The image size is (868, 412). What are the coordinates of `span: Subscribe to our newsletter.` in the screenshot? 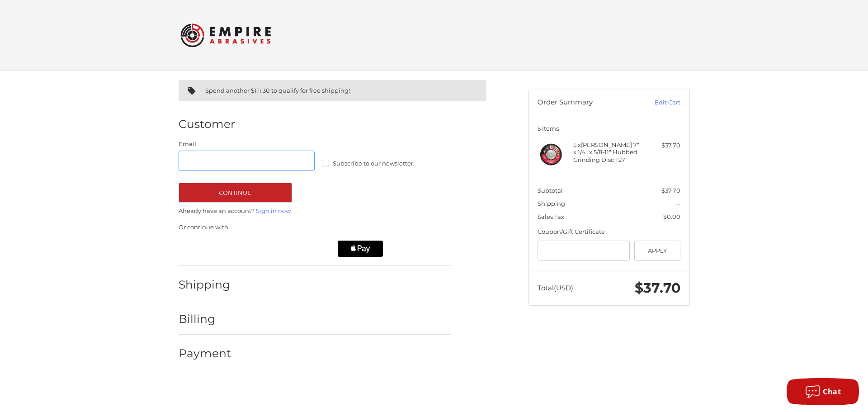 It's located at (373, 163).